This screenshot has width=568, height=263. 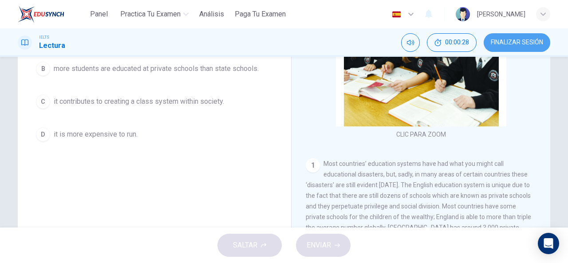 I want to click on span: IELTS, so click(x=44, y=37).